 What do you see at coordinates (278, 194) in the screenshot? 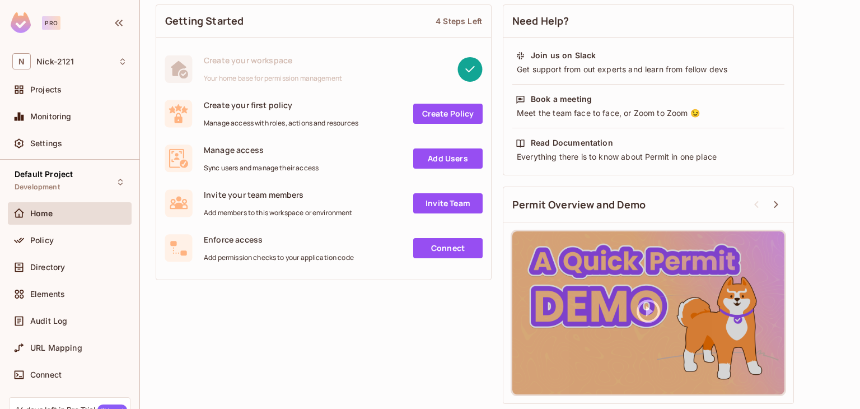
I see `span: Invite your team members` at bounding box center [278, 194].